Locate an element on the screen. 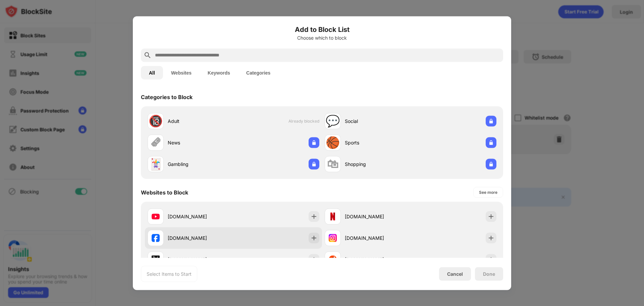 This screenshot has width=644, height=306. div: Gambling is located at coordinates (201, 164).